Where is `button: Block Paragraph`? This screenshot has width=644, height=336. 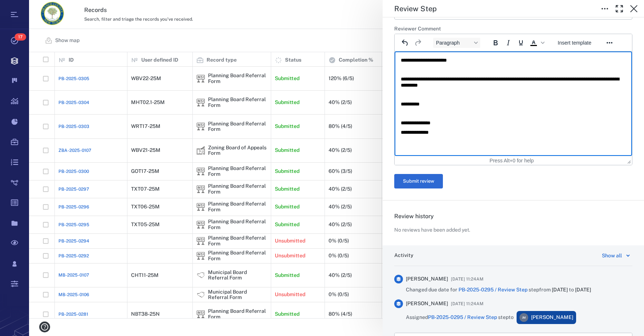
button: Block Paragraph is located at coordinates (456, 43).